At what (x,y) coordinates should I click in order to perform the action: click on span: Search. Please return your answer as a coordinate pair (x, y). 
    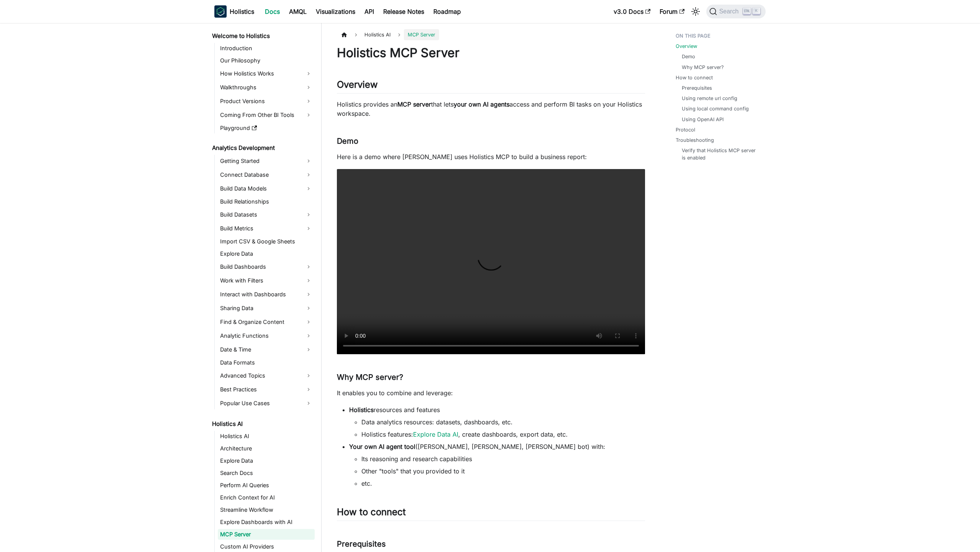
    Looking at the image, I should click on (730, 11).